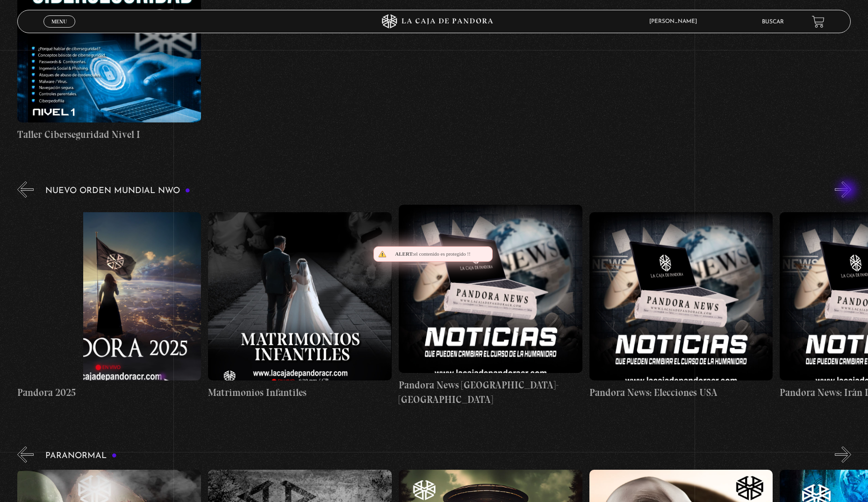 This screenshot has height=502, width=868. I want to click on a: Pandora 2025, so click(109, 306).